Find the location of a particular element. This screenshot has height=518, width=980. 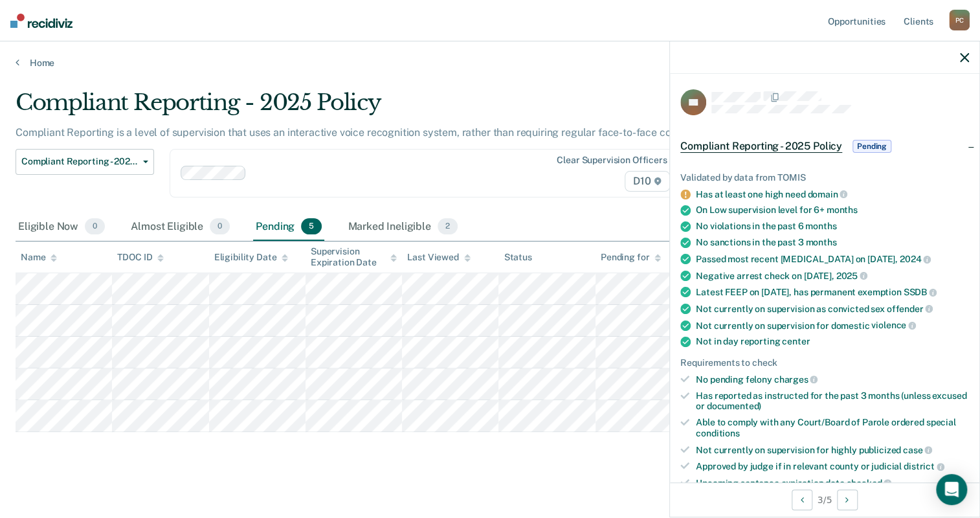

p: Compliant Reporting is a level of supervision that uses an interactive voice recognition system, ... is located at coordinates (359, 132).